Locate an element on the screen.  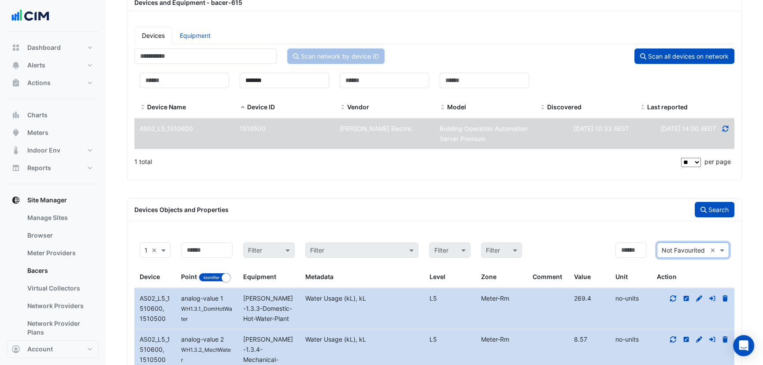
button: Actions is located at coordinates (53, 83).